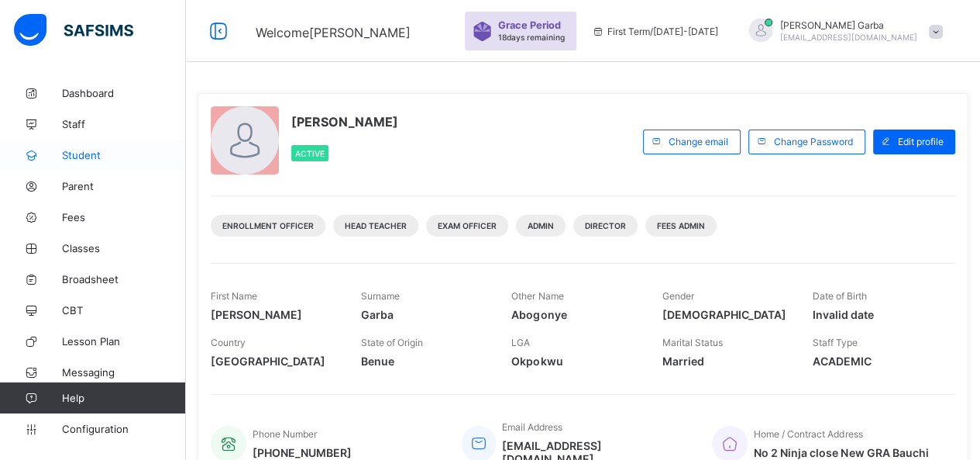 The image size is (980, 460). What do you see at coordinates (123, 429) in the screenshot?
I see `span: Configuration` at bounding box center [123, 429].